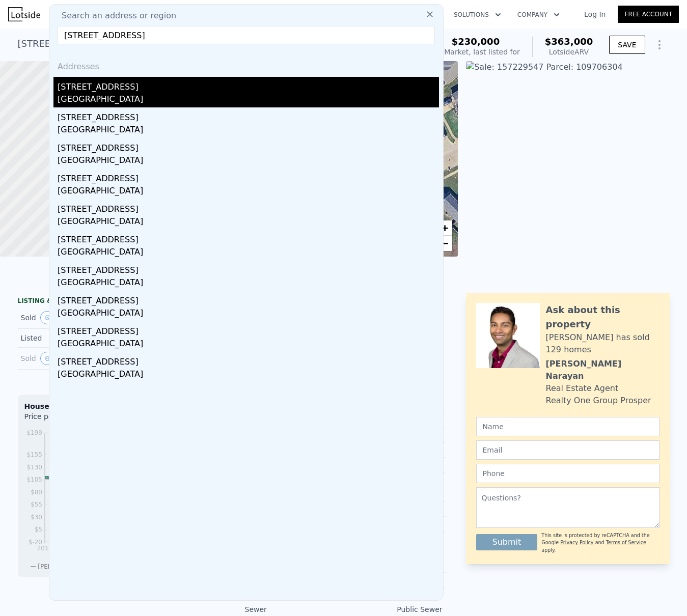  I want to click on img: Lotside, so click(24, 14).